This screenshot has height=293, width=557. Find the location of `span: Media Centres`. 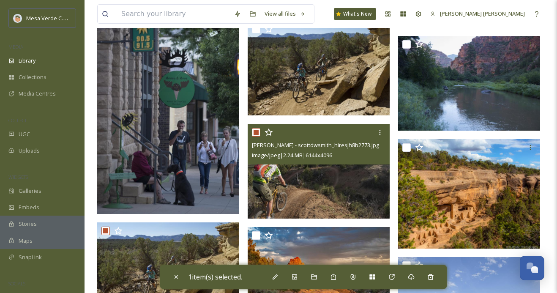

span: Media Centres is located at coordinates (37, 93).